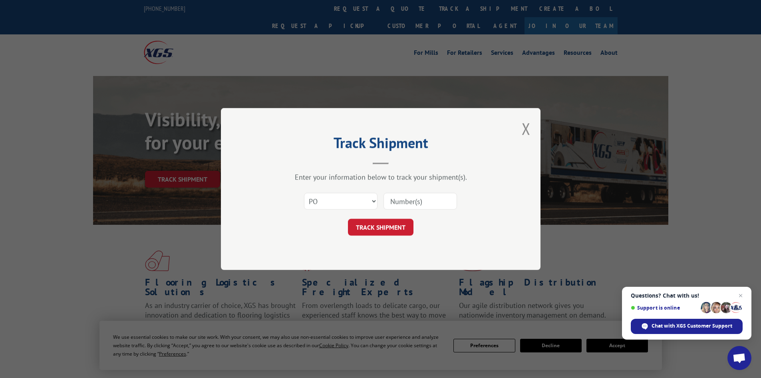 This screenshot has height=378, width=761. Describe the element at coordinates (526, 128) in the screenshot. I see `button: Close modal` at that location.